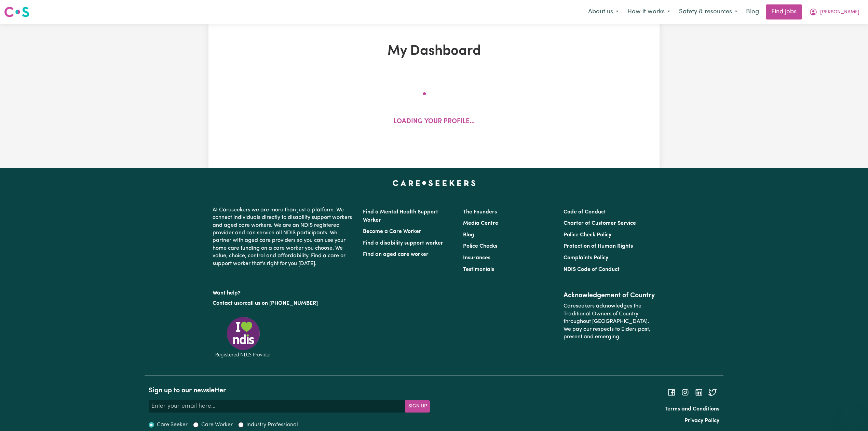 The height and width of the screenshot is (431, 868). What do you see at coordinates (685, 392) in the screenshot?
I see `a: Follow Careseekers on Instagram` at bounding box center [685, 392].